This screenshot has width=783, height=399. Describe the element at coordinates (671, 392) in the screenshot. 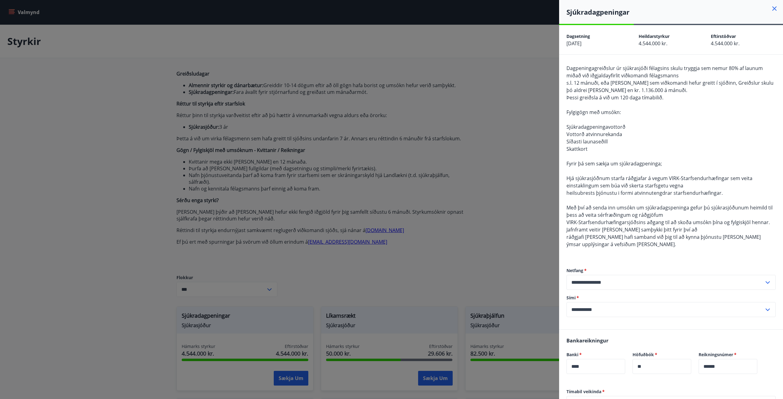

I see `label: Tímabil veikinda` at that location.